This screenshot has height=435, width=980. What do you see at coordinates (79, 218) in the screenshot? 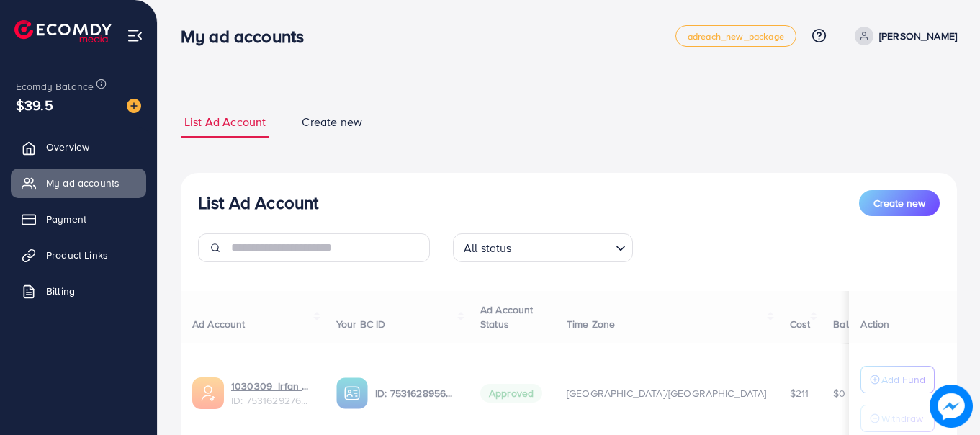
I see `a: Payment` at bounding box center [79, 218].